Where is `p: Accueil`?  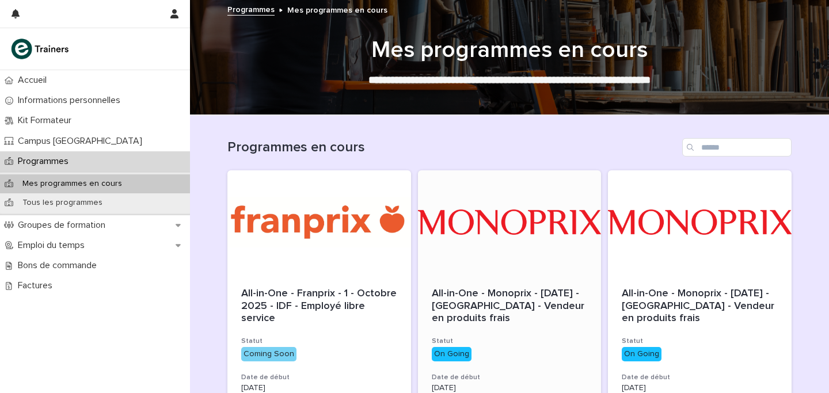 p: Accueil is located at coordinates (35, 80).